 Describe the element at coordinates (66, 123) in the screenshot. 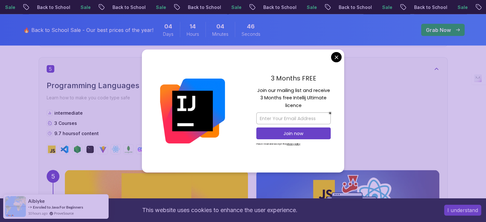

I see `span: 3 Courses` at that location.